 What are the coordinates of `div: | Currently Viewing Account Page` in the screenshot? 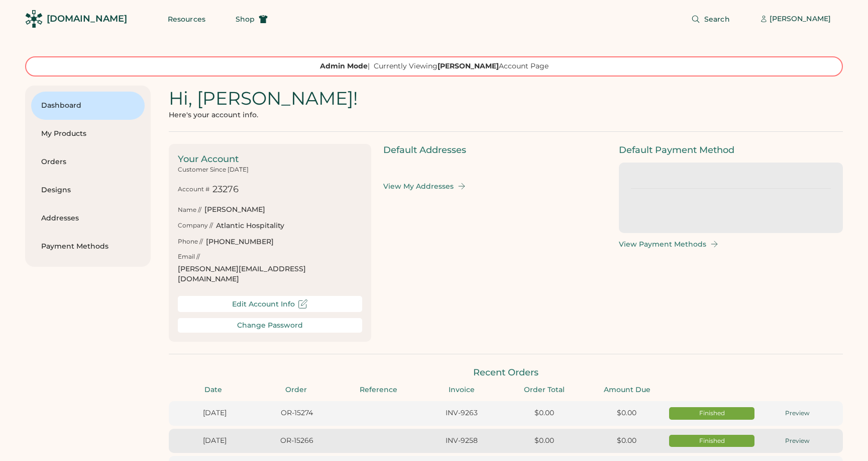 It's located at (434, 66).